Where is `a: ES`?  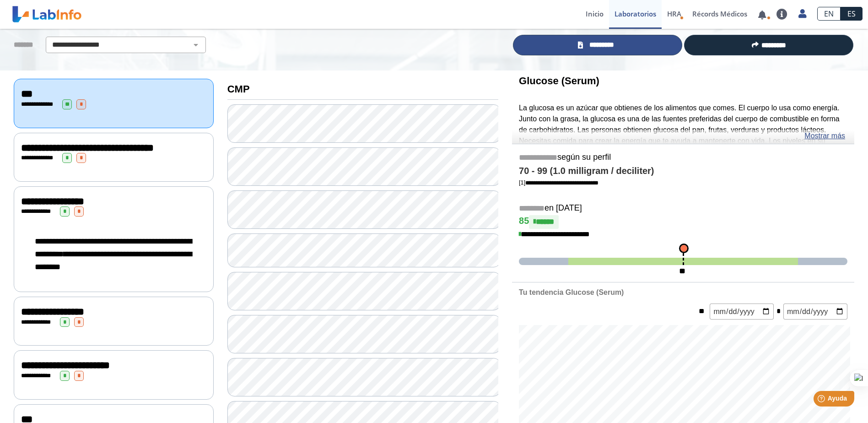 a: ES is located at coordinates (851, 14).